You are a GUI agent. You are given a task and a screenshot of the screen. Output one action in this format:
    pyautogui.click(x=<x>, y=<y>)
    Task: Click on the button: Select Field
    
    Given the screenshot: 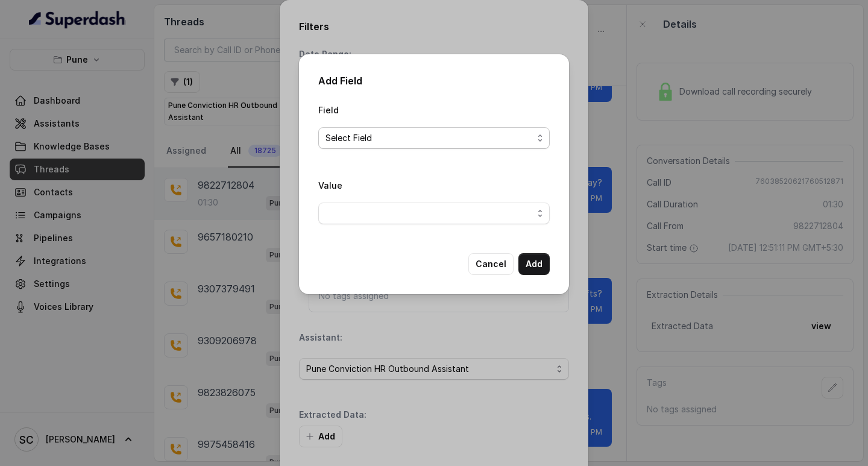 What is the action you would take?
    pyautogui.click(x=434, y=138)
    